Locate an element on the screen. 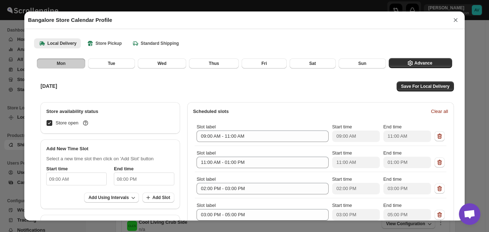 This screenshot has height=232, width=489. p: Select a new time slot then click on 'Add Slot' button is located at coordinates (110, 159).